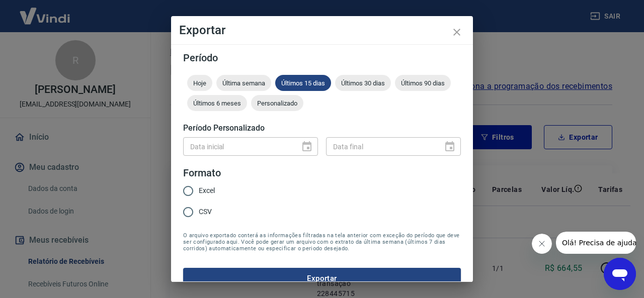 This screenshot has height=298, width=644. Describe the element at coordinates (217, 103) in the screenshot. I see `span: Últimos 6 meses` at that location.